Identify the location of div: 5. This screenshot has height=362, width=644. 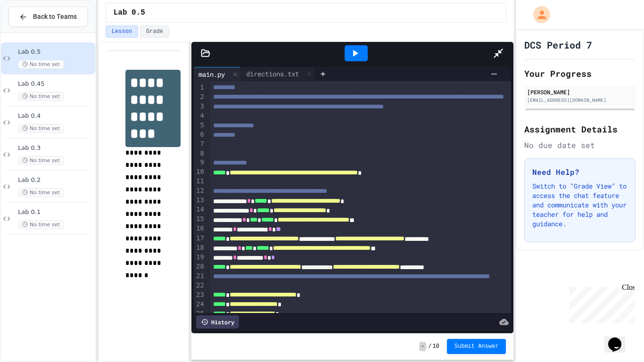
(199, 125).